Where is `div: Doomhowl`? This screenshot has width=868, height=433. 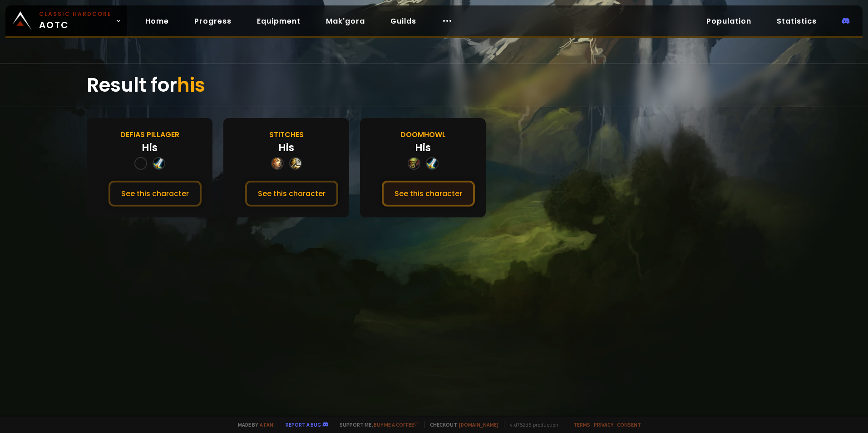
div: Doomhowl is located at coordinates (423, 134).